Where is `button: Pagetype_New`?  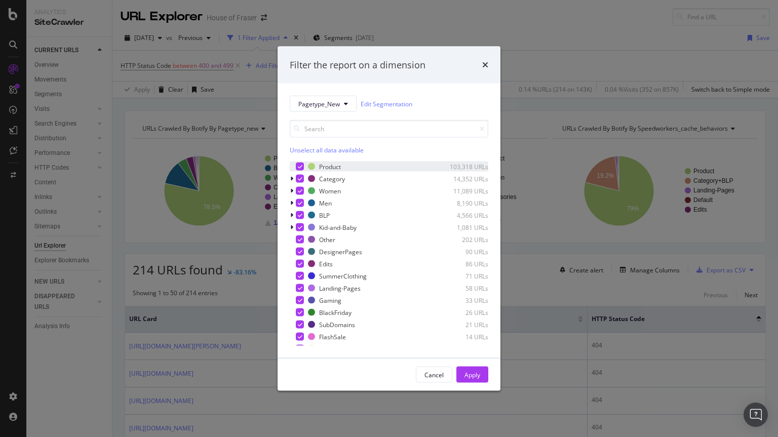 button: Pagetype_New is located at coordinates (323, 104).